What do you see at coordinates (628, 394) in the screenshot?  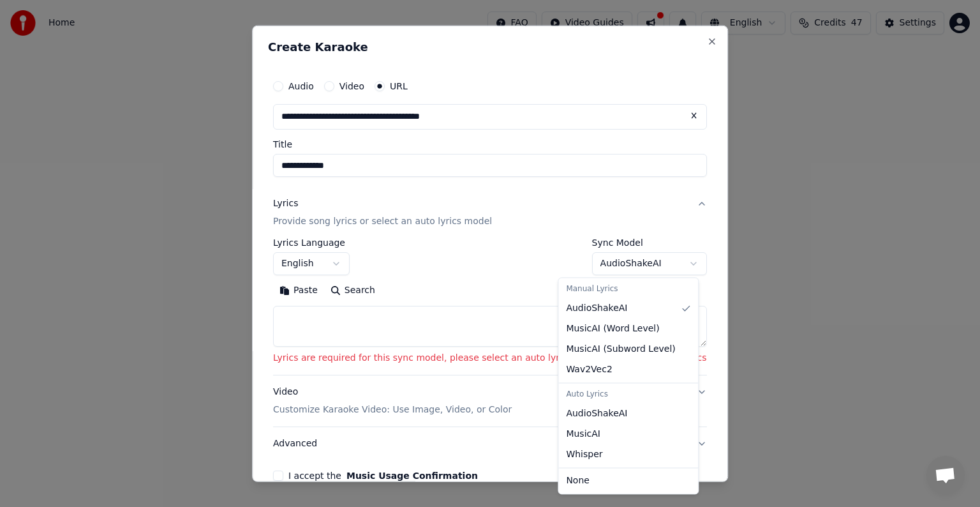 I see `div: Auto Lyrics` at bounding box center [628, 394].